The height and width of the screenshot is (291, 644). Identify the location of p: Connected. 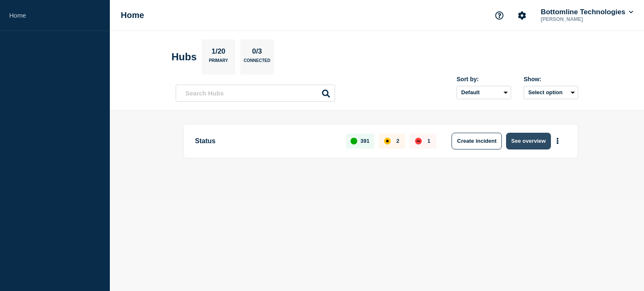
(257, 63).